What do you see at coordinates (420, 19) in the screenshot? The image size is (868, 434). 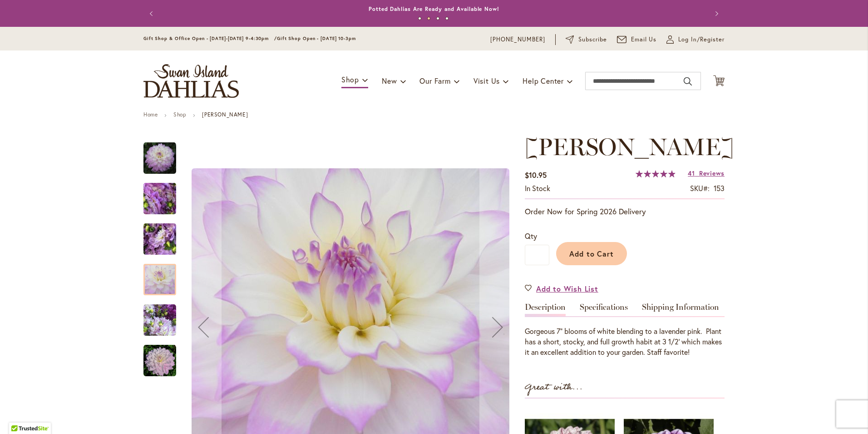 I see `button: 1 of 4` at bounding box center [420, 19].